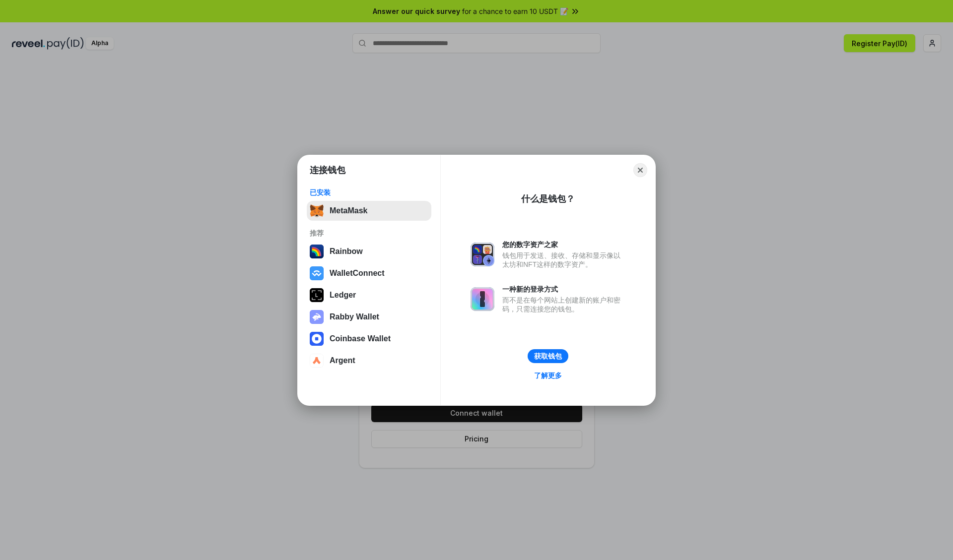 Image resolution: width=953 pixels, height=560 pixels. I want to click on img: svg+xml,%3Csvg%20fill%3D%22none%22%20height%3D%2233%22%20viewBox%3D%220%200%2035%2033%22%20width%..., so click(317, 211).